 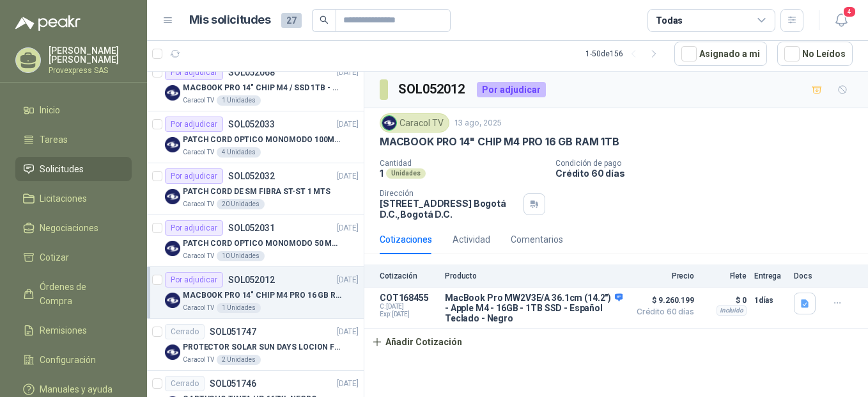 I want to click on p: Precio, so click(x=662, y=276).